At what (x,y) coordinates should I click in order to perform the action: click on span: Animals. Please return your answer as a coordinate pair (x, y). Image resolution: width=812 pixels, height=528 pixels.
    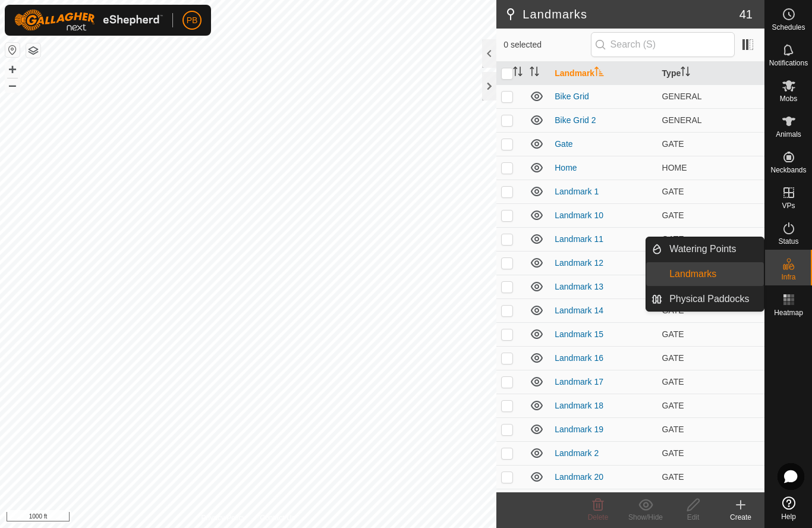
    Looking at the image, I should click on (788, 134).